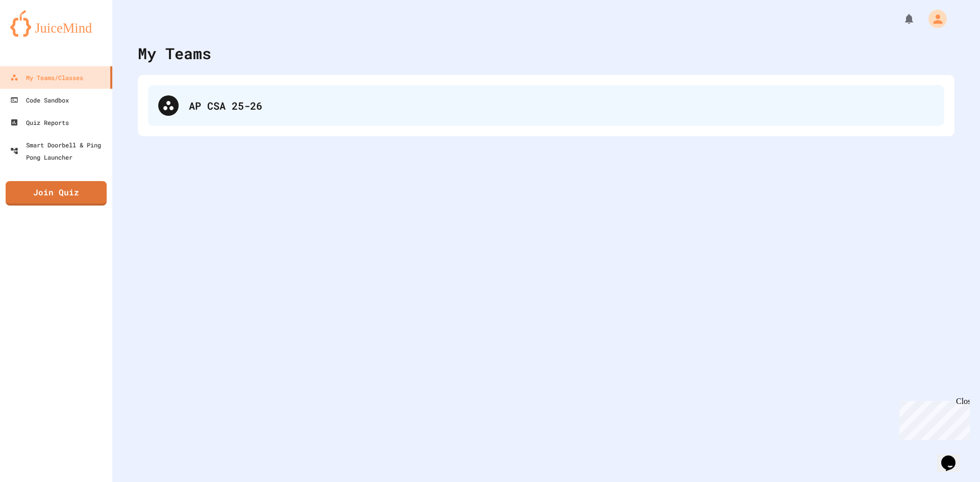 The height and width of the screenshot is (482, 980). Describe the element at coordinates (39, 100) in the screenshot. I see `div: Code Sandbox` at that location.